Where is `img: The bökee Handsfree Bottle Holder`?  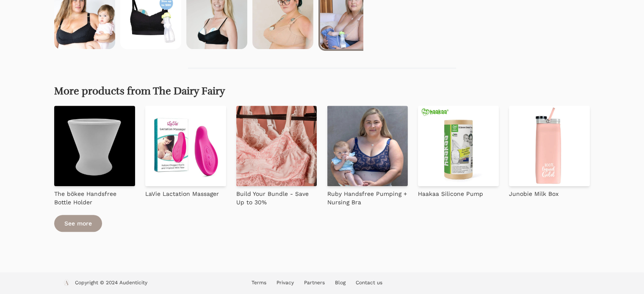
img: The bökee Handsfree Bottle Holder is located at coordinates (94, 146).